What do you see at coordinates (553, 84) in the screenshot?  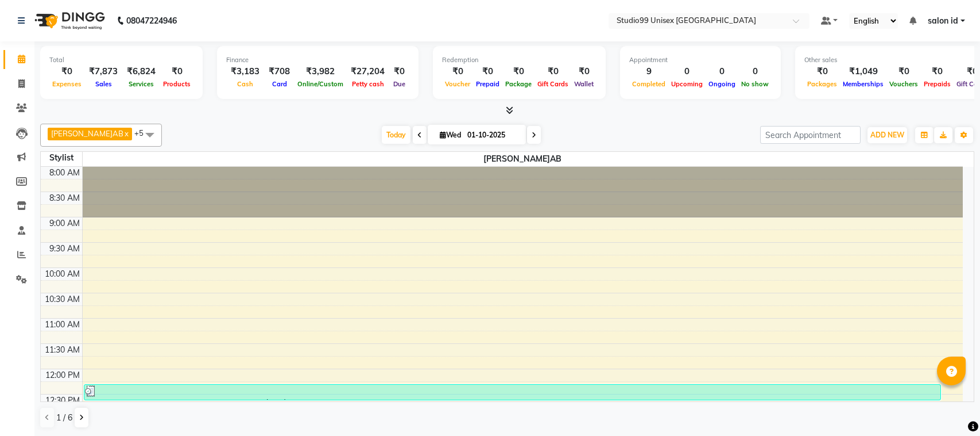 I see `span: Gift Cards` at bounding box center [553, 84].